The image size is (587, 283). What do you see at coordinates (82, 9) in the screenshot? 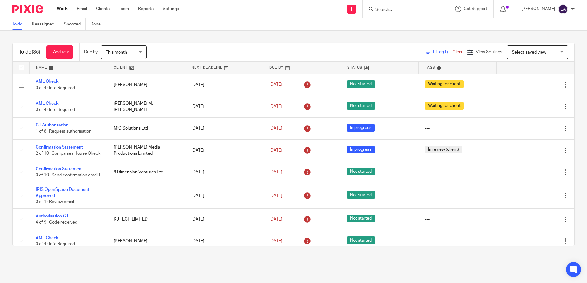
I see `a: Email` at bounding box center [82, 9].